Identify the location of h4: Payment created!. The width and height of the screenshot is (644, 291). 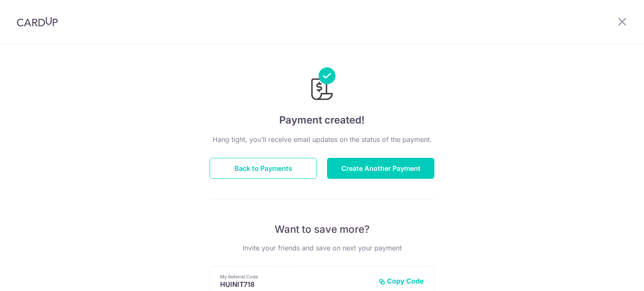
(322, 120).